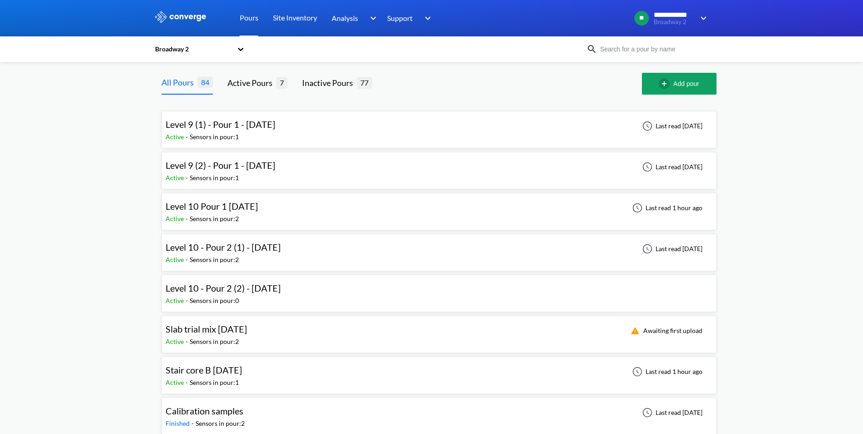 Image resolution: width=863 pixels, height=434 pixels. What do you see at coordinates (181, 17) in the screenshot?
I see `img: logo_ewhite.svg` at bounding box center [181, 17].